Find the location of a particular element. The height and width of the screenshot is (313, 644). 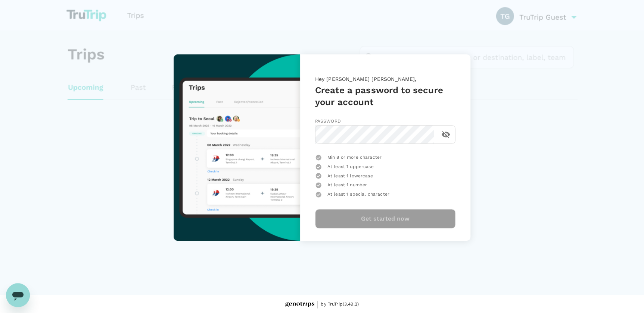

span: At least 1 special character is located at coordinates (359, 195).